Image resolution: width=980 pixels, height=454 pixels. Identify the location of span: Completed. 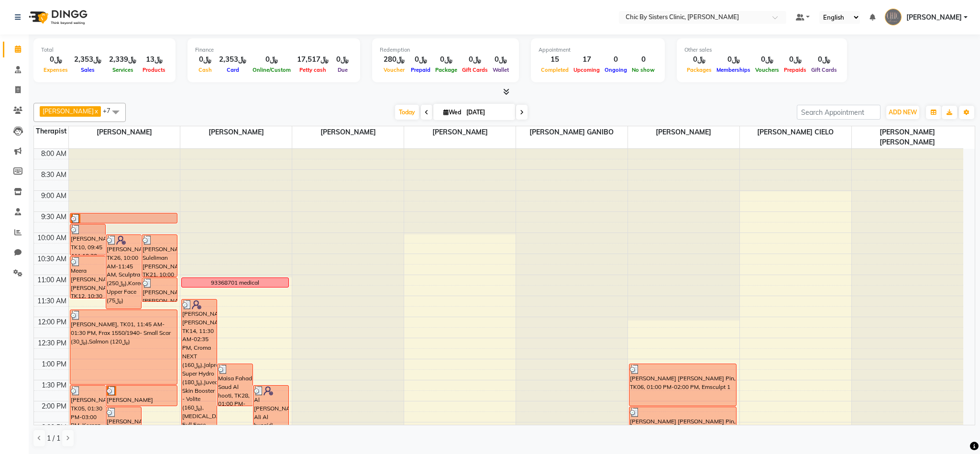
(555, 70).